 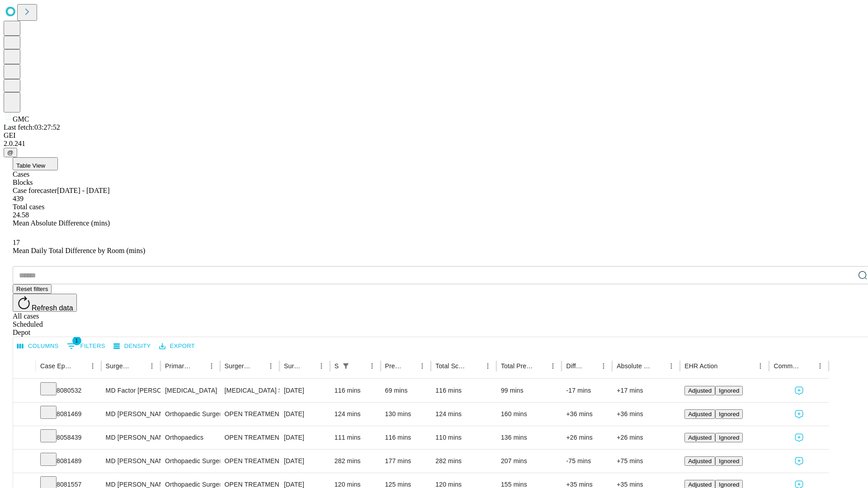 What do you see at coordinates (32, 127) in the screenshot?
I see `span: Last fetch: 03:27:52` at bounding box center [32, 127].